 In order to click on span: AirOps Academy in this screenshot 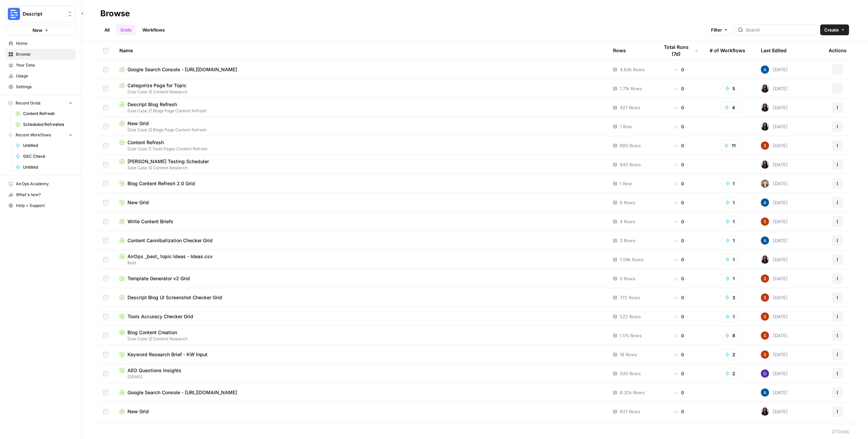, I will do `click(44, 184)`.